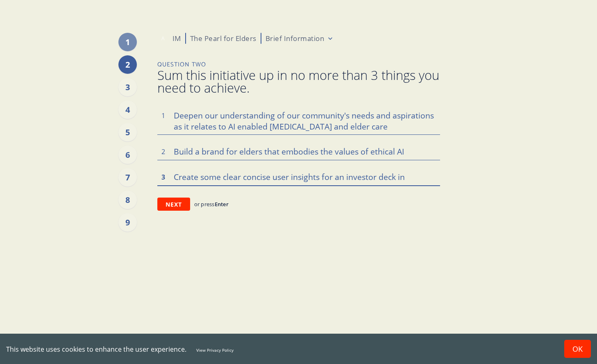 The image size is (597, 364). I want to click on div: 5, so click(127, 132).